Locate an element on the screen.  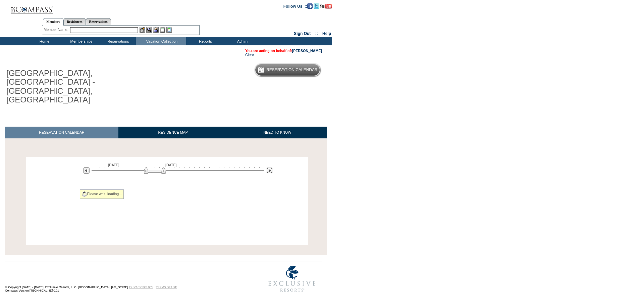
img: Follow us on Twitter is located at coordinates (316, 6).